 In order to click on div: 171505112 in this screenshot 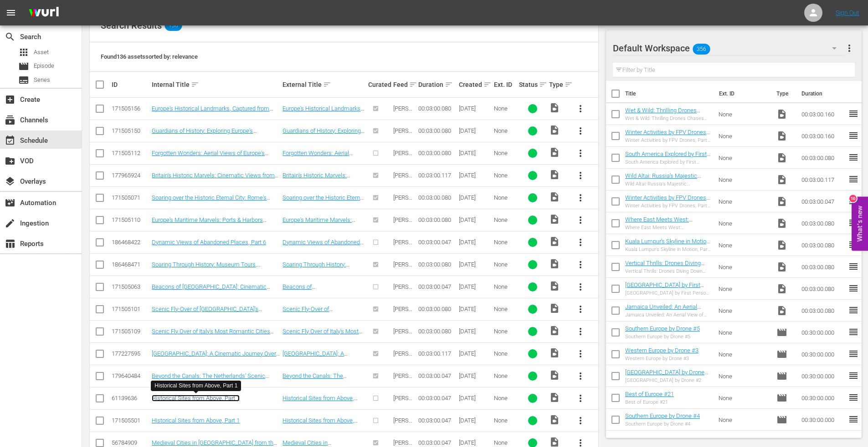, I will do `click(130, 153)`.